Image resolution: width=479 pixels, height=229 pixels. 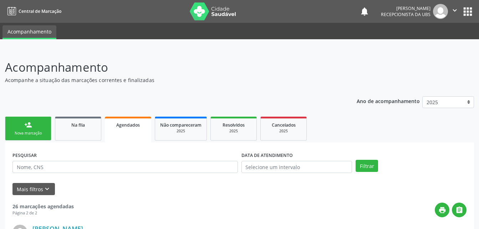 What do you see at coordinates (40, 11) in the screenshot?
I see `span: Central de Marcação` at bounding box center [40, 11].